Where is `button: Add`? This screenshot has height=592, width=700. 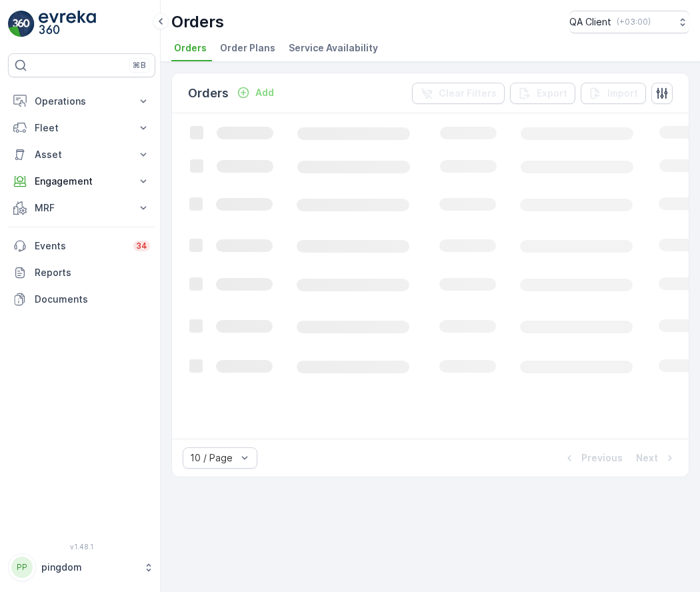 button: Add is located at coordinates (256, 93).